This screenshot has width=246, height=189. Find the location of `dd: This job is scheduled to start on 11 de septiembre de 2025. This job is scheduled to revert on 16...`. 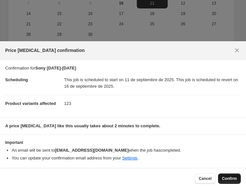

dd: This job is scheduled to start on 11 de septiembre de 2025. This job is scheduled to revert on 16... is located at coordinates (152, 83).